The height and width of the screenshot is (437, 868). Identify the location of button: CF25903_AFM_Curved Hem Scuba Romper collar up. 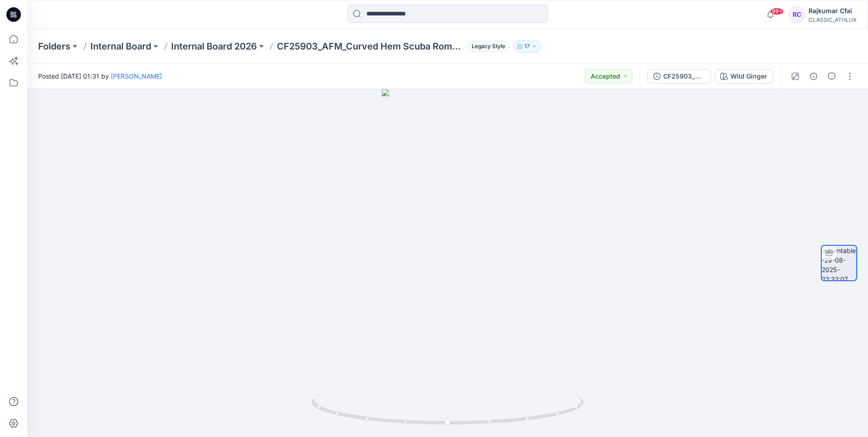
(679, 77).